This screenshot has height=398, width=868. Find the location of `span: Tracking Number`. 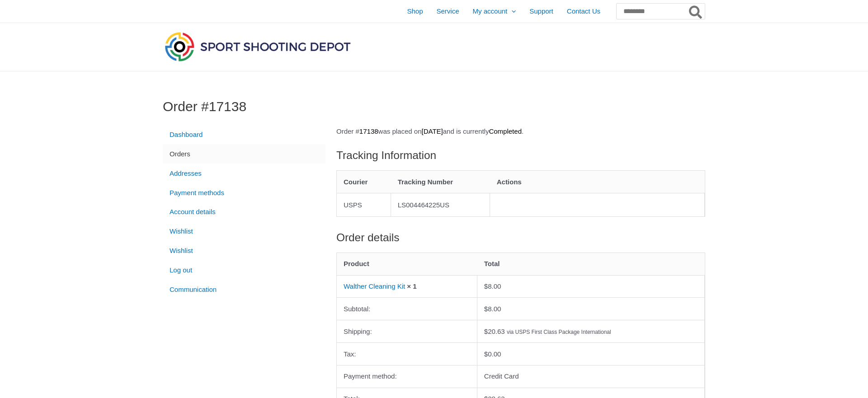

span: Tracking Number is located at coordinates (426, 182).